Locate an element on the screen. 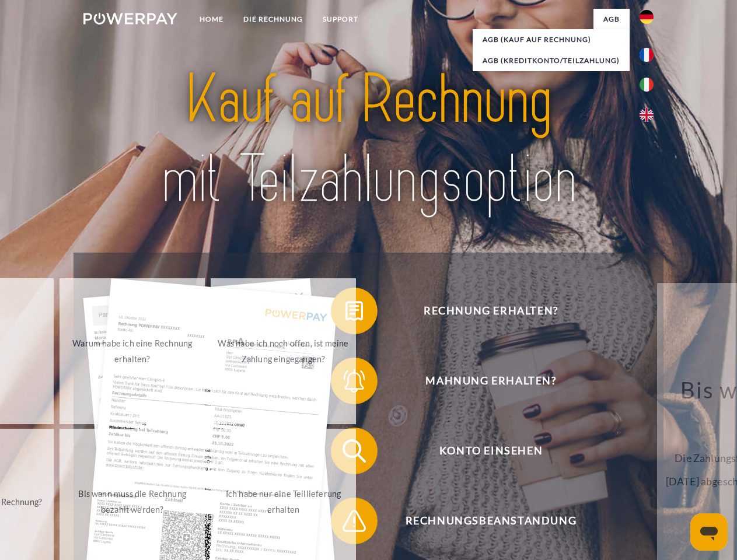  img: logo-powerpay-white.svg is located at coordinates (130, 19).